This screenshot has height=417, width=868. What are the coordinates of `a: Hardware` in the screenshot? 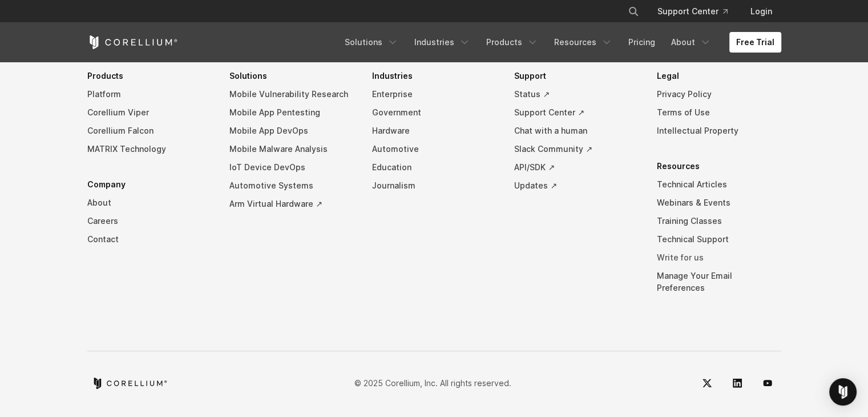 It's located at (435, 131).